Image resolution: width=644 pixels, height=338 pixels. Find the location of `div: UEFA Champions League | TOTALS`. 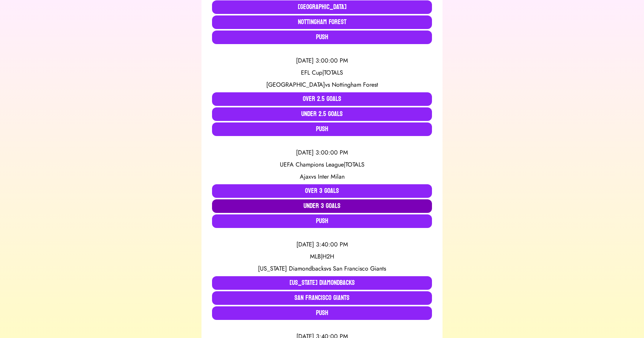

div: UEFA Champions League | TOTALS is located at coordinates (322, 165).